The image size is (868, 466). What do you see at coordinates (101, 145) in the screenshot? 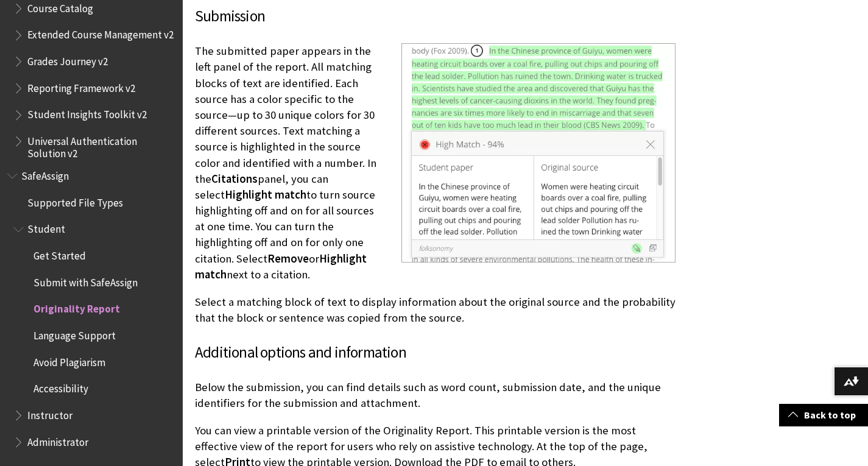
I see `span: Universal Authentication Solution v2` at bounding box center [101, 145].